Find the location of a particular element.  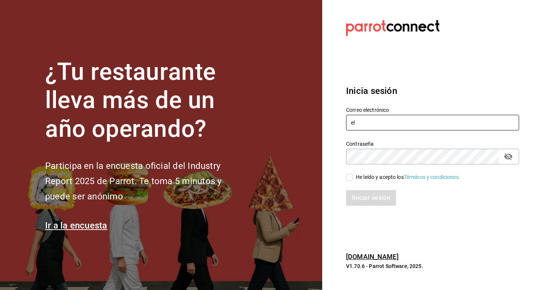

h2: Participa en la encuesta oficial del Industry Report 2025 de Parrot. Te toma 5 minutos y puede se... is located at coordinates (146, 181).